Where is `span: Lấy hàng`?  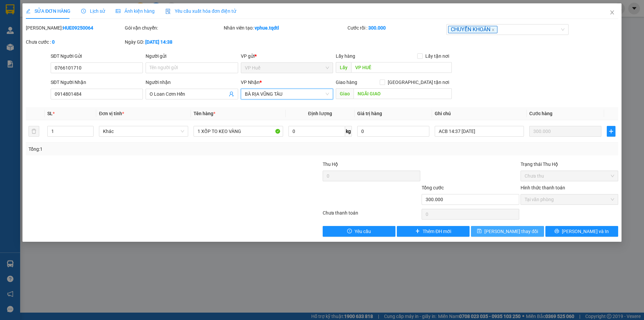
span: Lấy hàng is located at coordinates (345, 56).